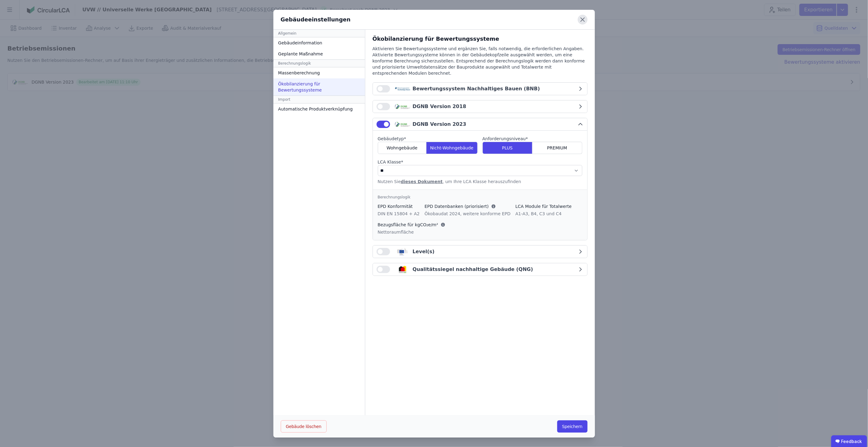 This screenshot has height=447, width=868. Describe the element at coordinates (412, 232) in the screenshot. I see `div: Nettoraumfläche` at that location.